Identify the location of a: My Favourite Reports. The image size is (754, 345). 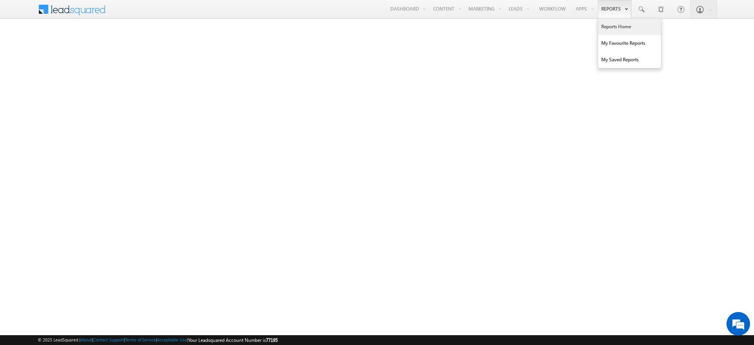
(630, 43).